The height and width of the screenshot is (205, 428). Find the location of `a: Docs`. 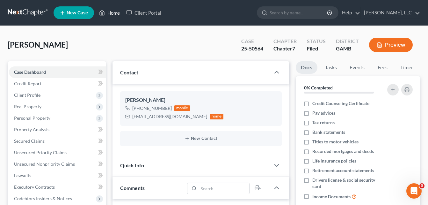

a: Docs is located at coordinates (307, 67).